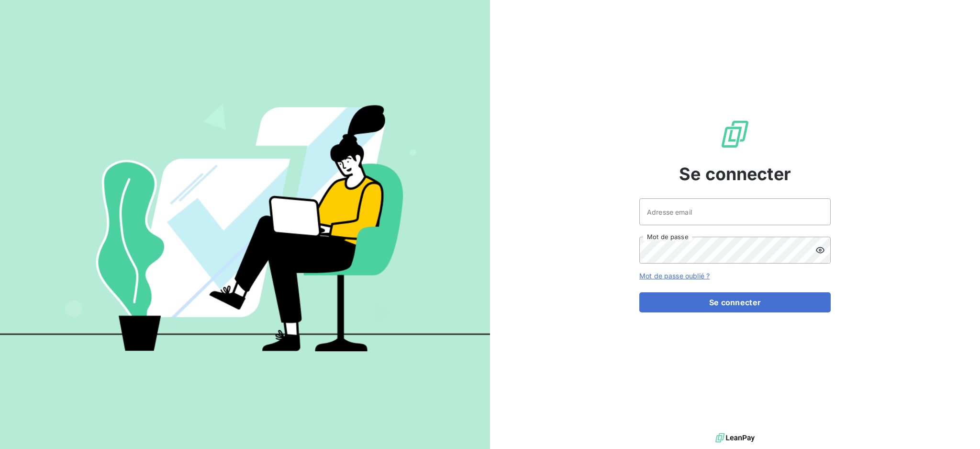 This screenshot has height=449, width=980. Describe the element at coordinates (735, 302) in the screenshot. I see `button: Se connecter` at that location.